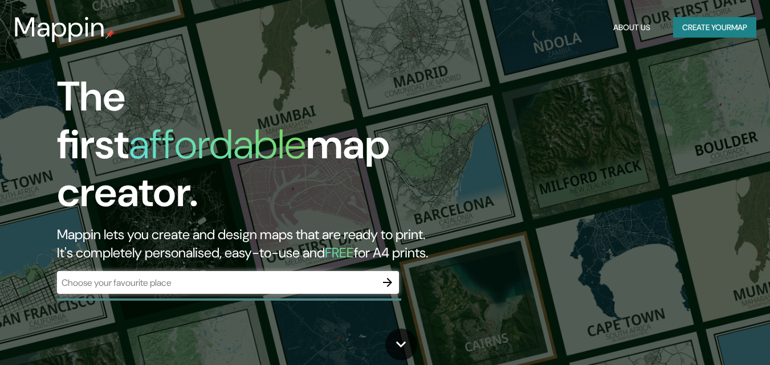  Describe the element at coordinates (250, 244) in the screenshot. I see `h2: Mappin lets you create and design maps that are ready to print. It's completely personalised, eas...` at that location.